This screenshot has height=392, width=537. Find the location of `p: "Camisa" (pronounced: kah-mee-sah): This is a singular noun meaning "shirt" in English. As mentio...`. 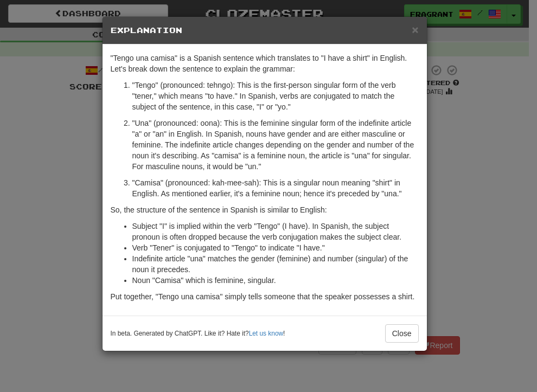

p: "Camisa" (pronounced: kah-mee-sah): This is a singular noun meaning "shirt" in English. As mentio... is located at coordinates (276, 188).